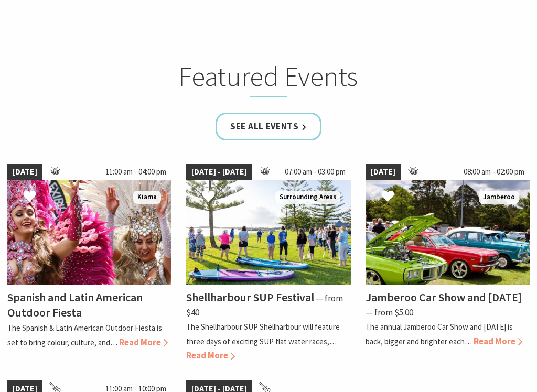  Describe the element at coordinates (499, 197) in the screenshot. I see `span: Jamberoo` at that location.